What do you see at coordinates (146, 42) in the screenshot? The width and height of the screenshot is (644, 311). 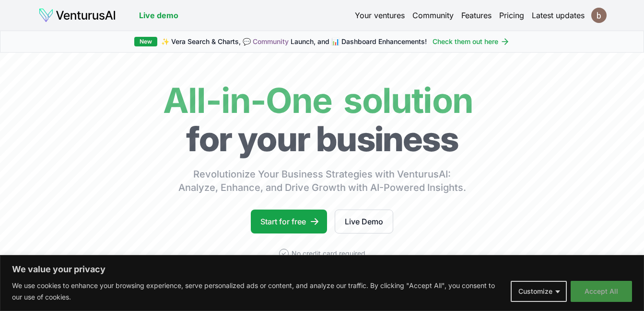 I see `div: New` at bounding box center [146, 42].